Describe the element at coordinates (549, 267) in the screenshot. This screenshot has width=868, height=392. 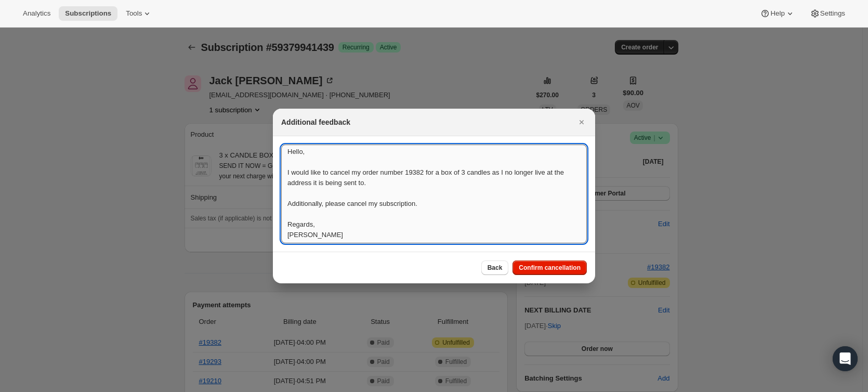
I see `span: Confirm cancellation` at that location.